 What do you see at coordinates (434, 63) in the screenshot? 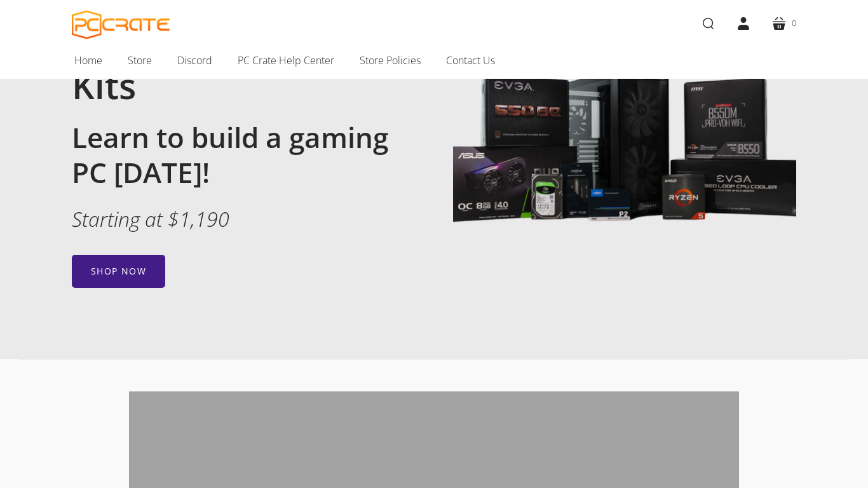
I see `nav: Main navigation` at bounding box center [434, 63].